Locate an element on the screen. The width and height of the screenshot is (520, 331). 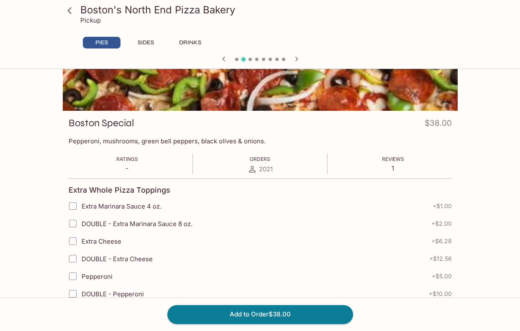
span: DOUBLE - Pepperoni is located at coordinates (112, 294).